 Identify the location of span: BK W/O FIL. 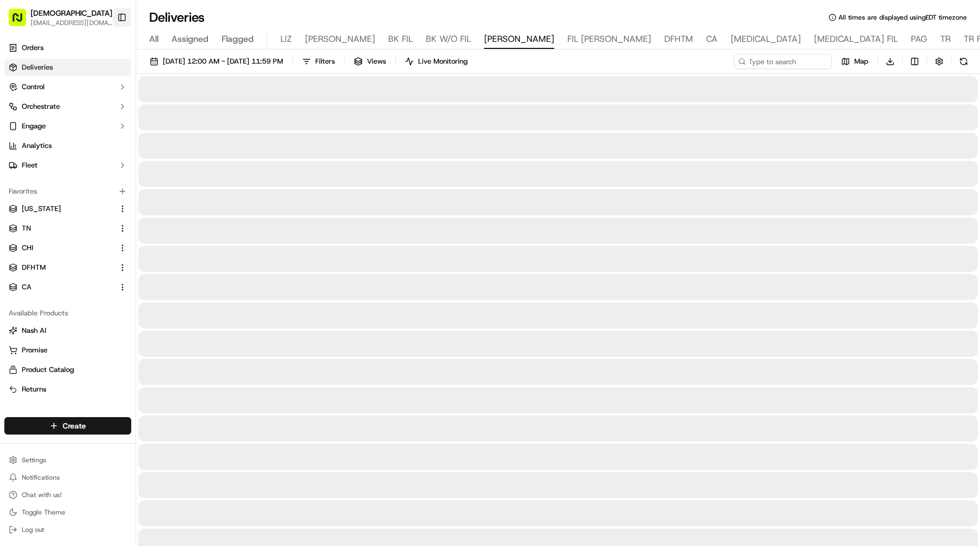
(448, 39).